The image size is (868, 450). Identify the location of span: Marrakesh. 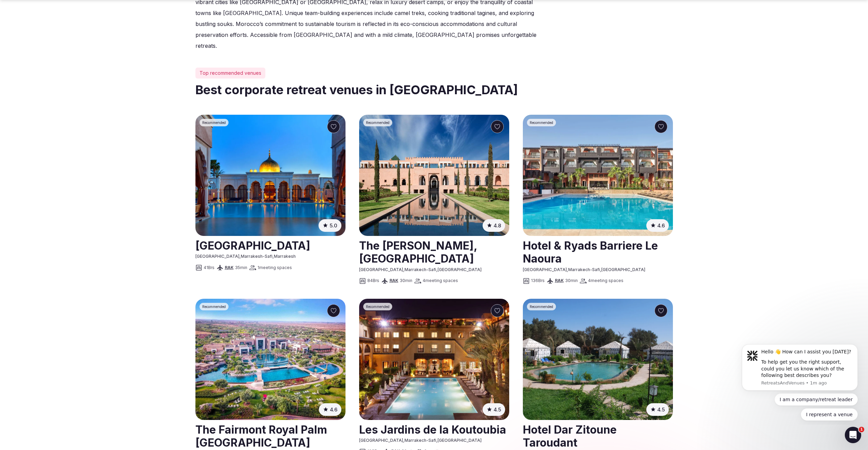
(285, 256).